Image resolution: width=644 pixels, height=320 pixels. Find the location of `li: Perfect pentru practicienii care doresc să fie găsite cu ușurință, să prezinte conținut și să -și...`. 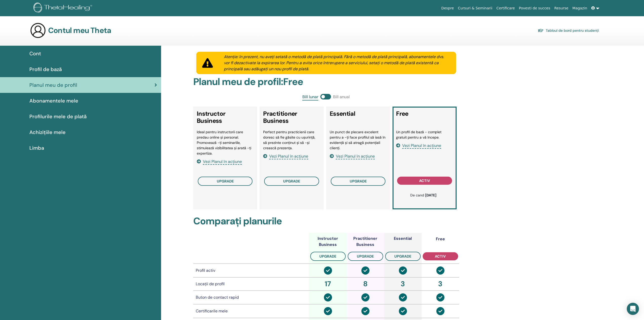

li: Perfect pentru practicienii care doresc să fie găsite cu ușurință, să prezinte conținut și să -și... is located at coordinates (292, 140).